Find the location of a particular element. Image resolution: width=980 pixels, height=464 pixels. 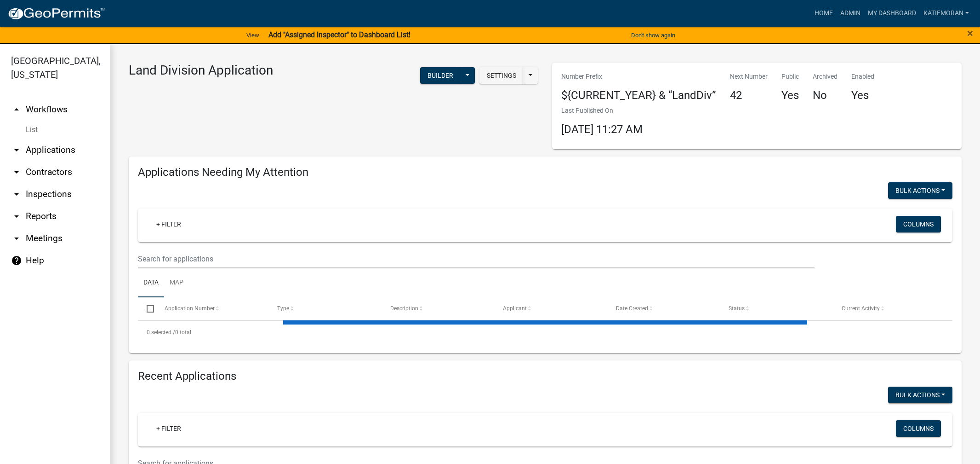

h4: No is located at coordinates (825, 96).